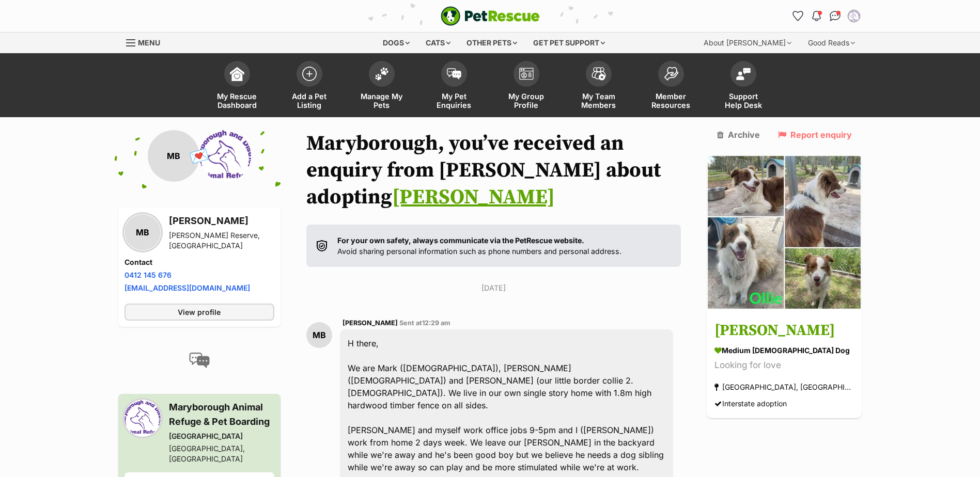 Image resolution: width=980 pixels, height=477 pixels. I want to click on span: My Team Members, so click(599, 101).